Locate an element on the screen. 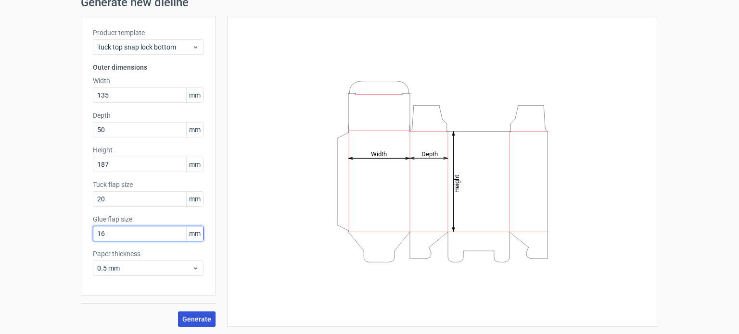  label: Glue flap size is located at coordinates (148, 219).